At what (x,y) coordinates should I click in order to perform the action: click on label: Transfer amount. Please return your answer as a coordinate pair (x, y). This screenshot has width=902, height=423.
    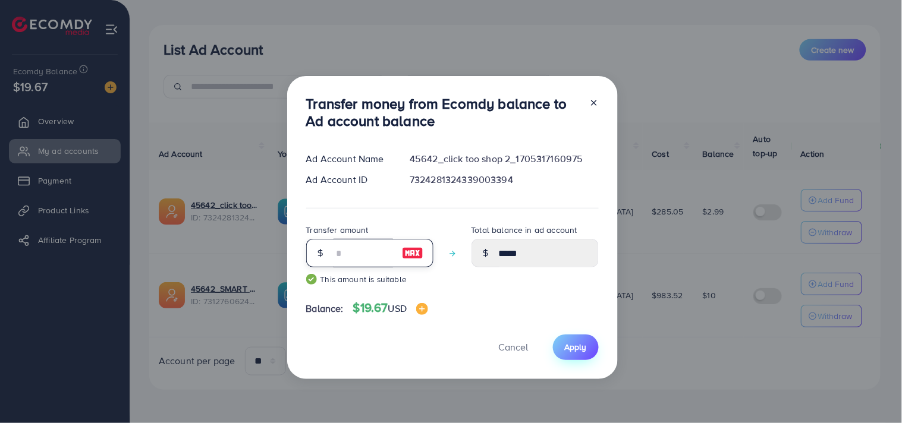
    Looking at the image, I should click on (337, 230).